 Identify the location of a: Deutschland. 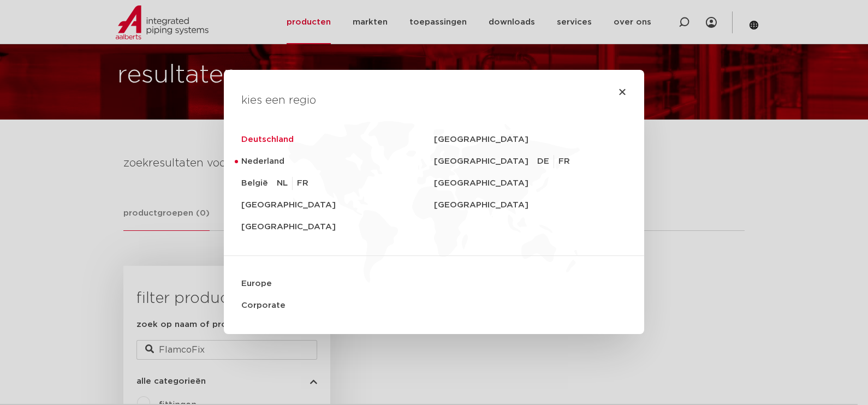
(338, 140).